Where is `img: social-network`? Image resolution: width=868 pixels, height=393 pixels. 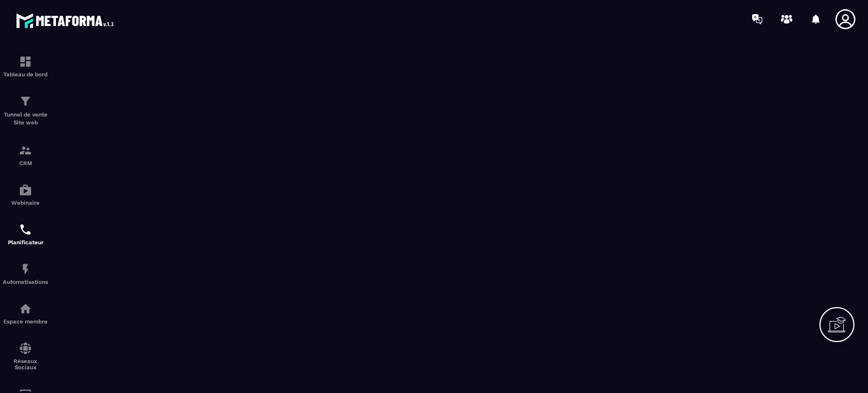 img: social-network is located at coordinates (25, 348).